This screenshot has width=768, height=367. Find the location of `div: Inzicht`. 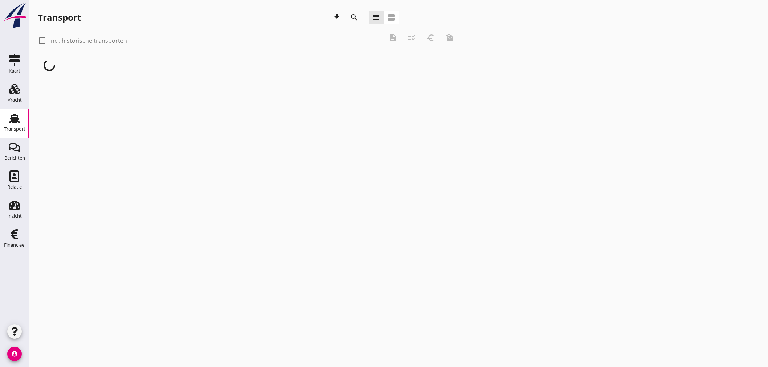

div: Inzicht is located at coordinates (15, 216).